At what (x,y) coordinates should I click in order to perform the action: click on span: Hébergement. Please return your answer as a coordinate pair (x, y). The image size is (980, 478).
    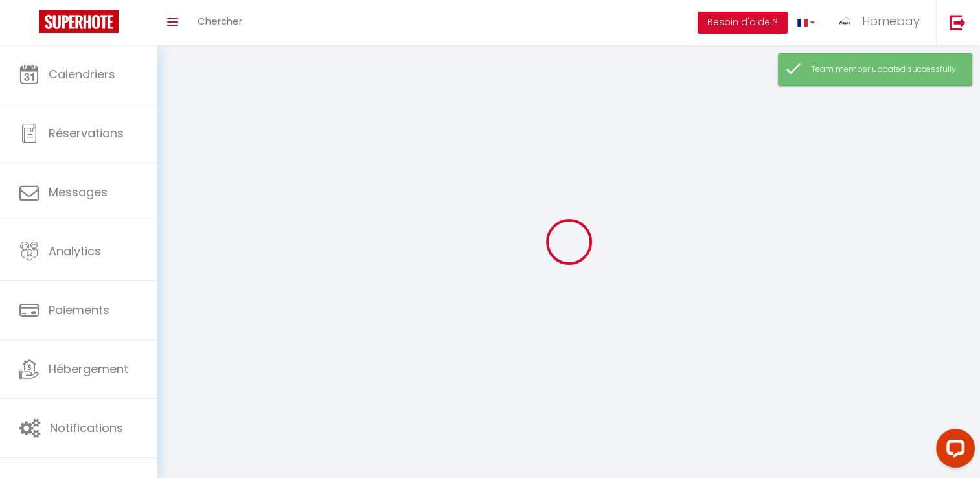
    Looking at the image, I should click on (88, 369).